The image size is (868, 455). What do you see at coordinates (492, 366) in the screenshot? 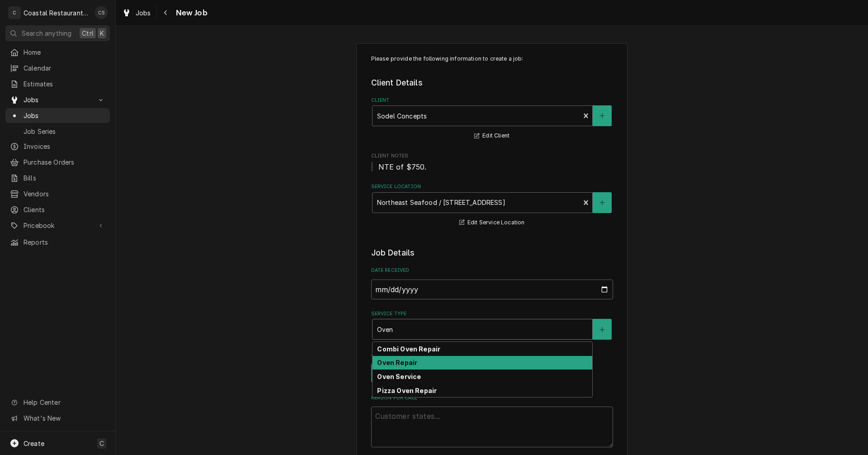
I see `div: Job Type` at bounding box center [492, 366].